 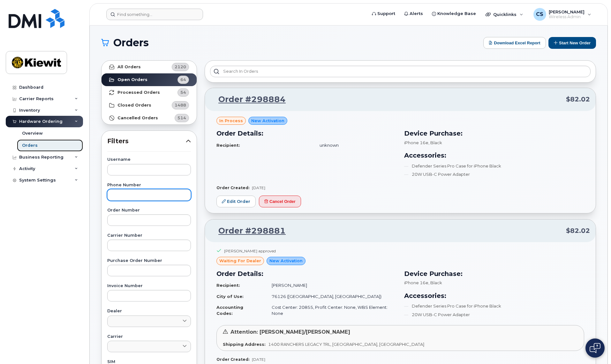 I want to click on span: waiting for dealer, so click(x=240, y=261).